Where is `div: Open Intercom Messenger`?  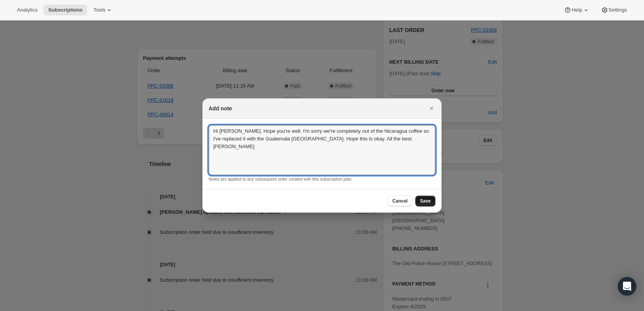
div: Open Intercom Messenger is located at coordinates (627, 286).